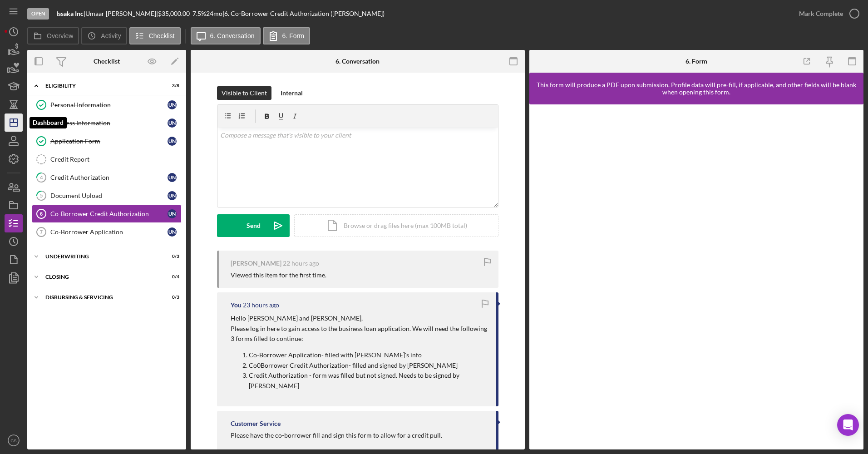  What do you see at coordinates (254, 225) in the screenshot?
I see `button: Send` at bounding box center [254, 225].